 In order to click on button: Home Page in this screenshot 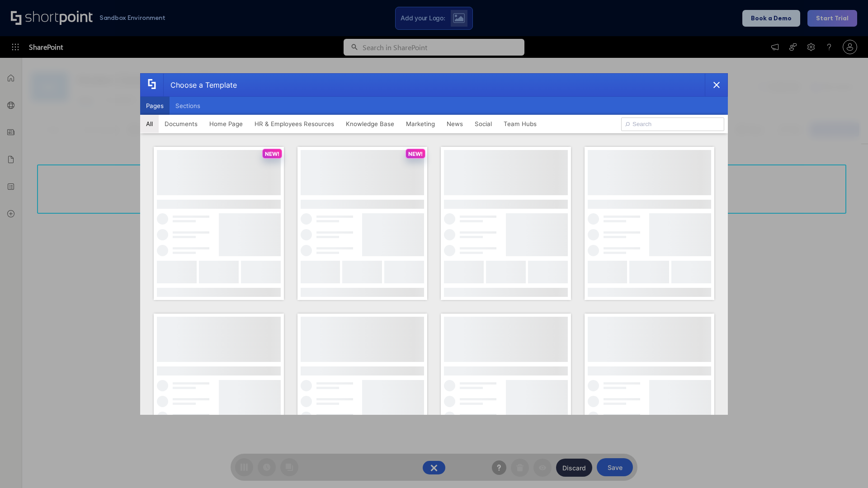, I will do `click(226, 124)`.